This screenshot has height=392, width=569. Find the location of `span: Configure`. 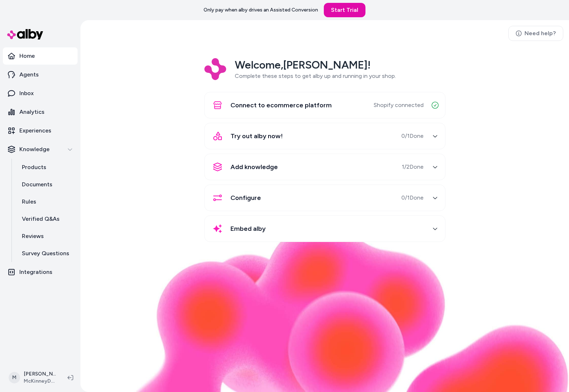

span: Configure is located at coordinates (246, 198).